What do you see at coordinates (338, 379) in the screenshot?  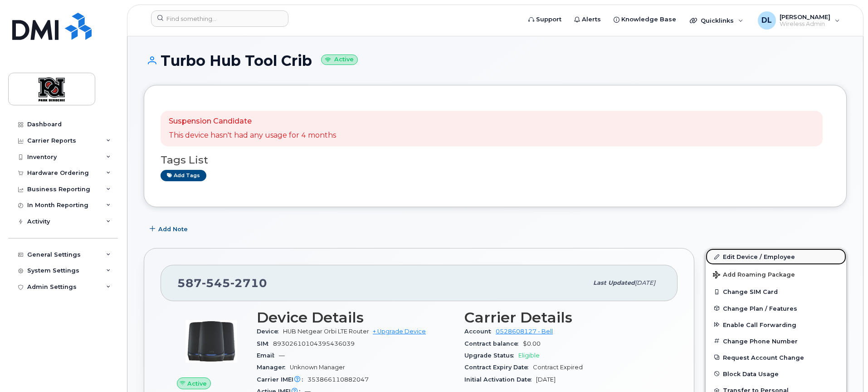 I see `span: 353866110882047` at bounding box center [338, 379].